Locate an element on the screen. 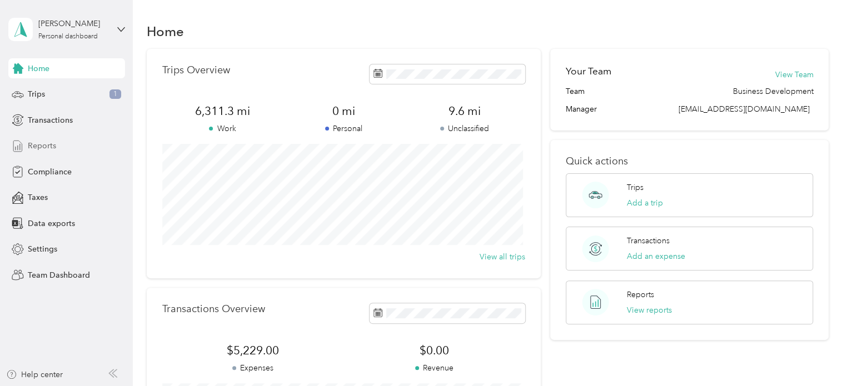  p: Revenue is located at coordinates (434, 368).